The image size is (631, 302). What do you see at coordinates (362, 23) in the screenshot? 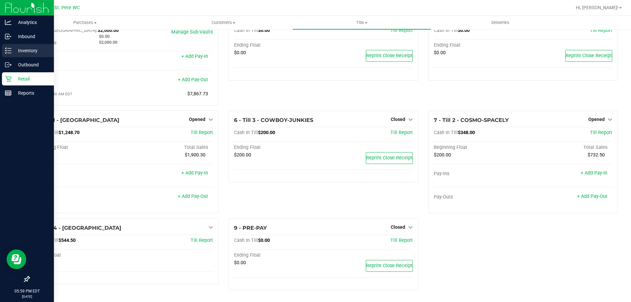
I see `span: Tills` at bounding box center [362, 23].